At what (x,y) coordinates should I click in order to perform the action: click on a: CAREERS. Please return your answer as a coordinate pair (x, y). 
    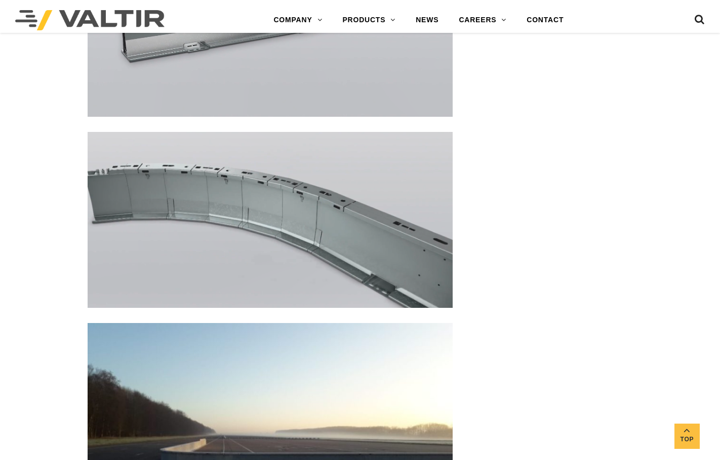
    Looking at the image, I should click on (482, 20).